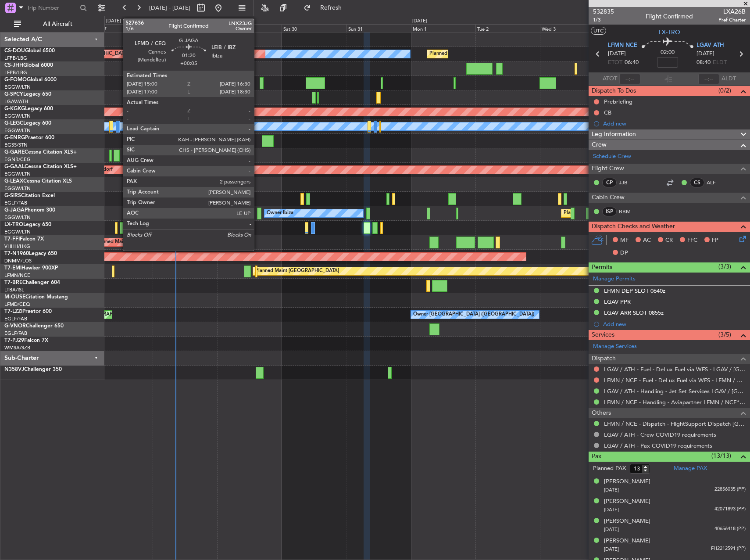 The width and height of the screenshot is (750, 560). What do you see at coordinates (443, 28) in the screenshot?
I see `div: Mon 1` at bounding box center [443, 28].